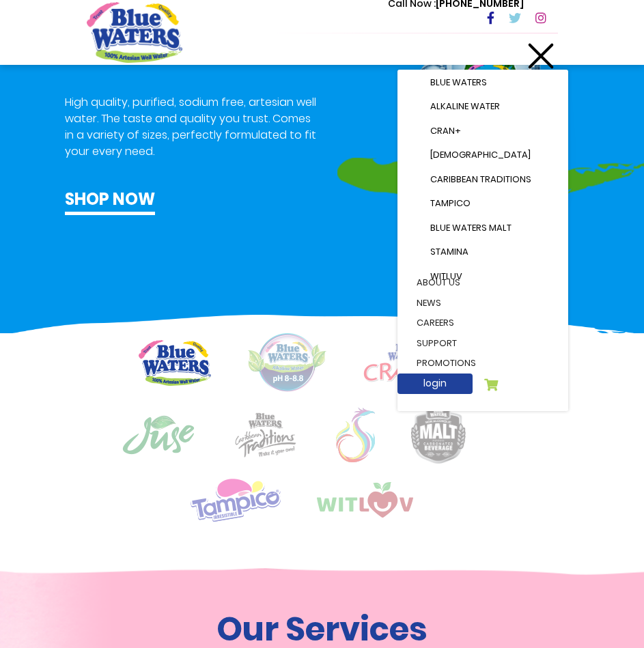 Image resolution: width=644 pixels, height=648 pixels. Describe the element at coordinates (135, 32) in the screenshot. I see `a: store logo` at that location.